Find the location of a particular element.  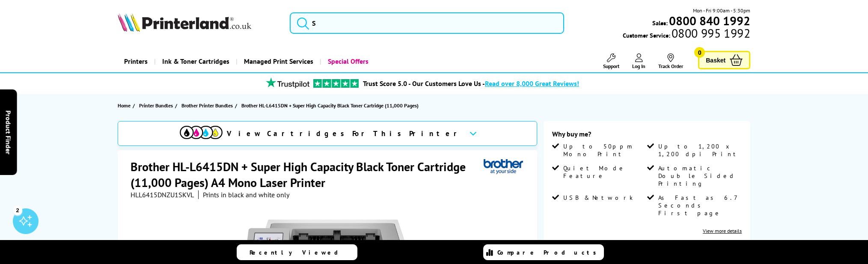

a: Compare Products is located at coordinates (544, 252).